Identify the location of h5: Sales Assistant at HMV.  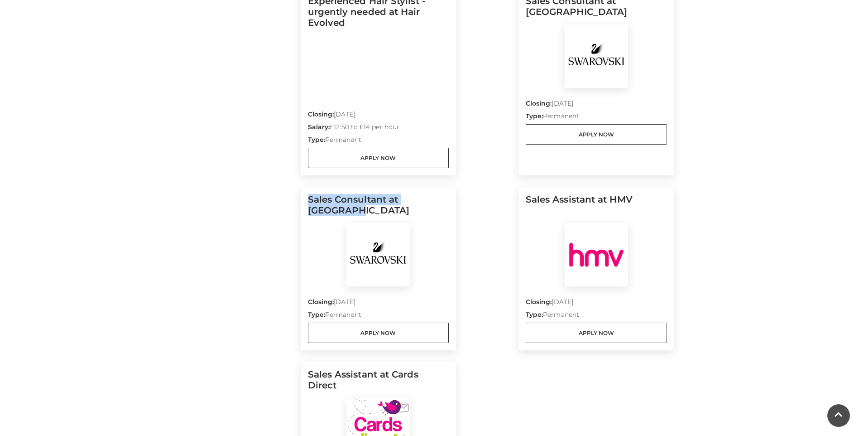
(596, 208).